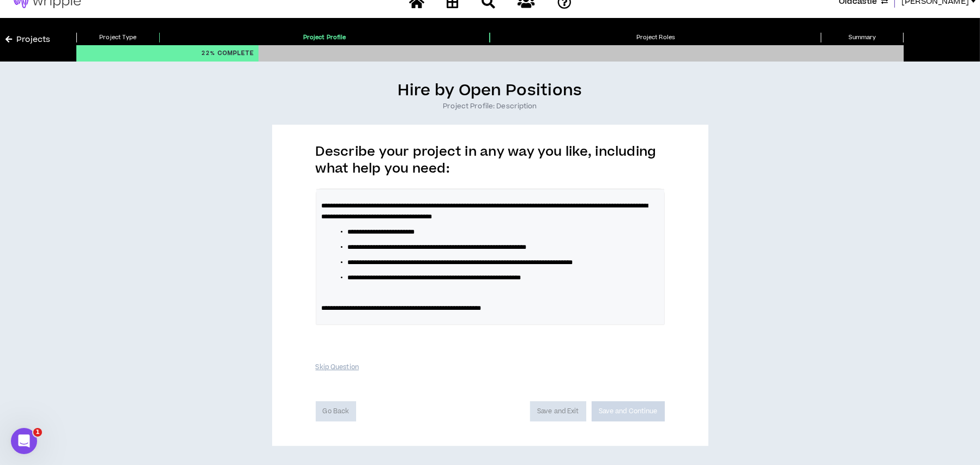 Image resolution: width=980 pixels, height=465 pixels. Describe the element at coordinates (324, 38) in the screenshot. I see `p: Project Profile` at that location.